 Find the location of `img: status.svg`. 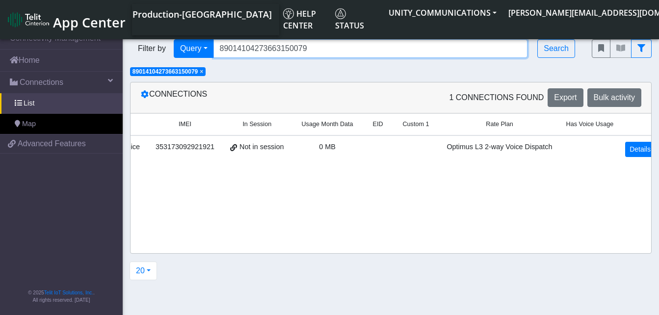

img: status.svg is located at coordinates (340, 14).